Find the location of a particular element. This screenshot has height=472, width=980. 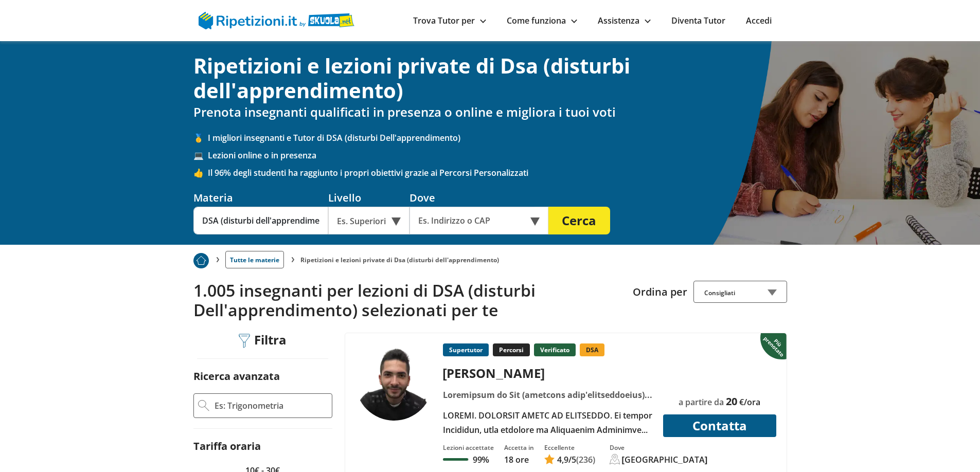

h2: 1.005 insegnanti per lezioni di DSA (disturbi Dell'apprendimento) selezionati per te is located at coordinates (409, 300).